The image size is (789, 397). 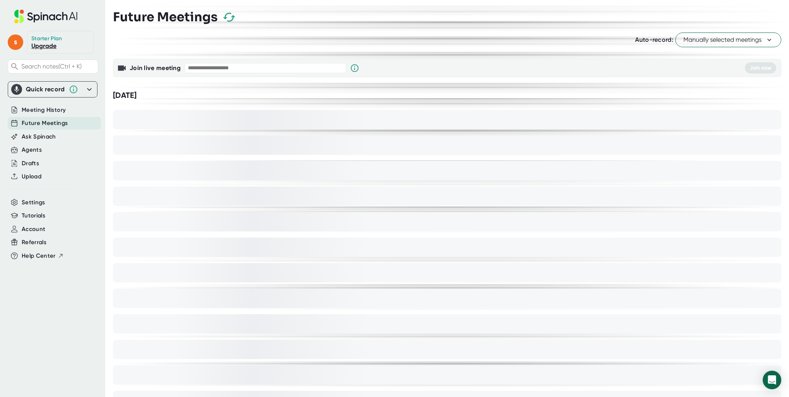 I want to click on span: Help Center, so click(x=39, y=256).